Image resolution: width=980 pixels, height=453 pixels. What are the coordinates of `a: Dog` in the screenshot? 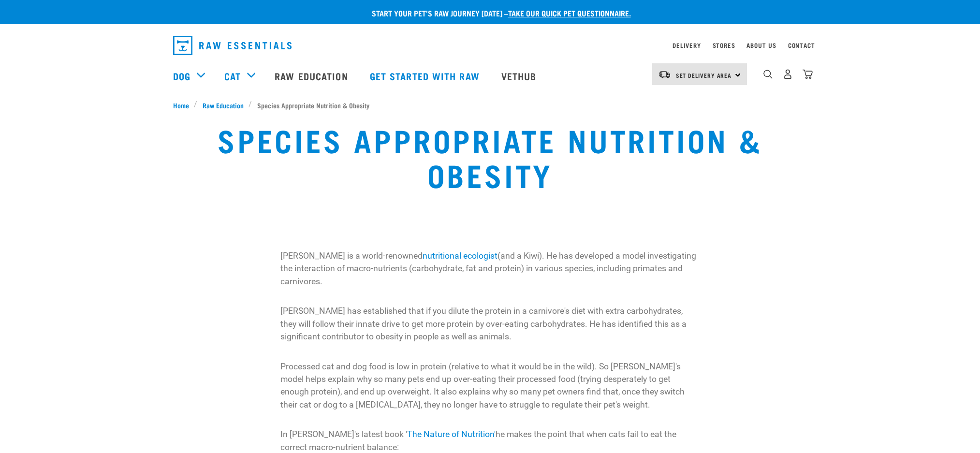 It's located at (182, 76).